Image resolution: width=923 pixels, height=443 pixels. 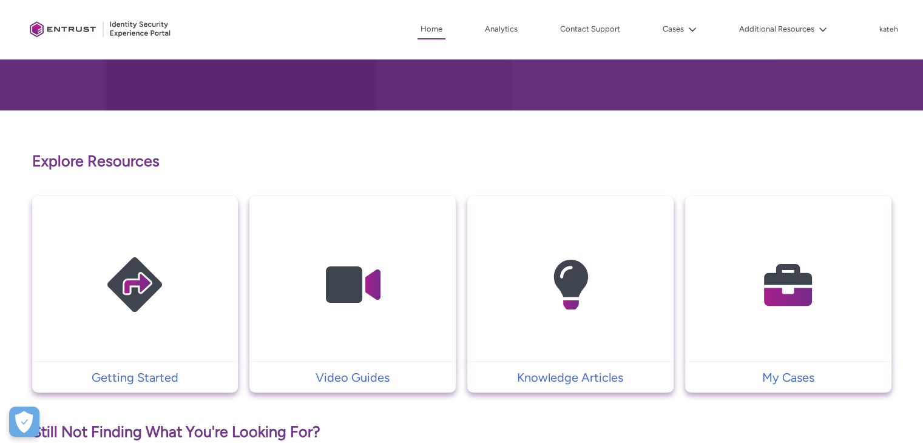 I want to click on button: User Profile kateh, so click(x=889, y=29).